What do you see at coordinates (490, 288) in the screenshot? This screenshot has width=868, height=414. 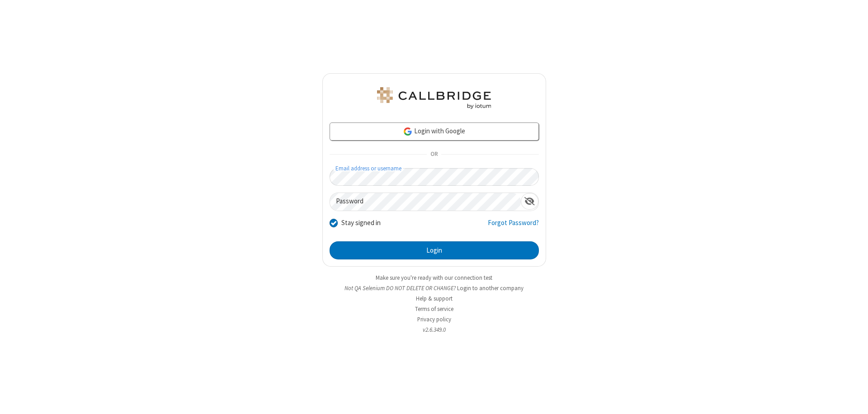 I see `button: Login to another company` at bounding box center [490, 288].